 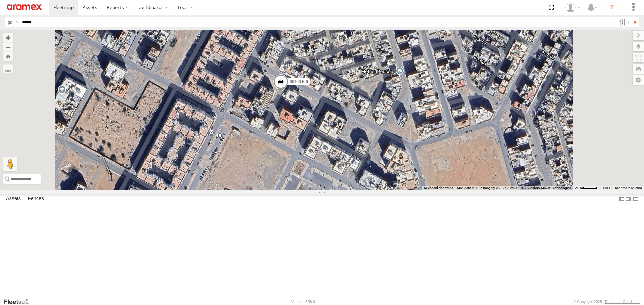 I want to click on span: 86106 E 6, so click(x=299, y=82).